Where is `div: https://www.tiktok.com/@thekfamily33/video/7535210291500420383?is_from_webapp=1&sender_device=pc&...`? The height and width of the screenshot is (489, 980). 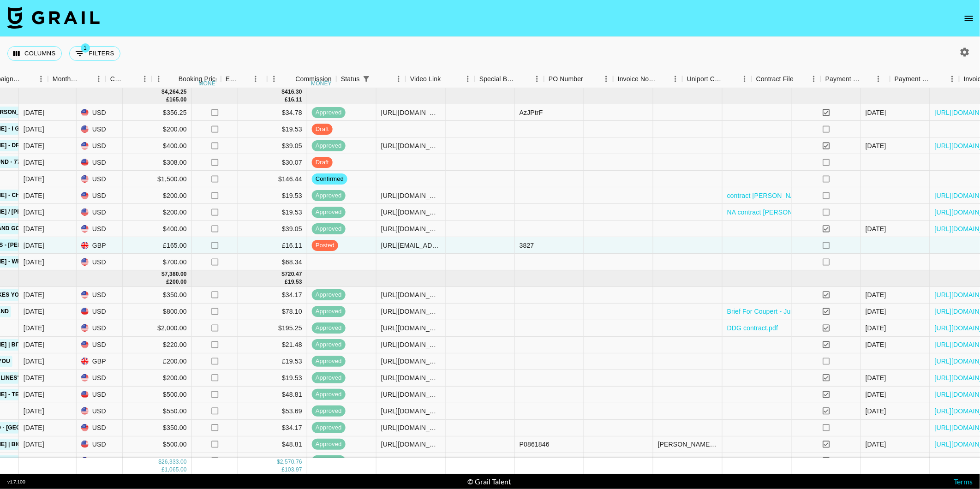 div: https://www.tiktok.com/@thekfamily33/video/7535210291500420383?is_from_webapp=1&sender_device=pc&... is located at coordinates (410, 312).